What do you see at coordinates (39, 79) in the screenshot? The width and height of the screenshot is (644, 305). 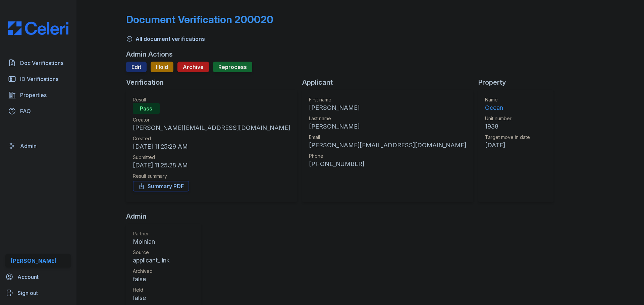 I see `span: ID Verifications` at bounding box center [39, 79].